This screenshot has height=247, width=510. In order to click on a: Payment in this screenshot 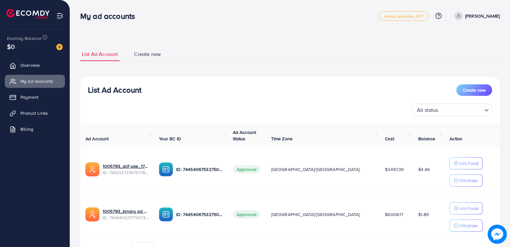, I will do `click(35, 97)`.